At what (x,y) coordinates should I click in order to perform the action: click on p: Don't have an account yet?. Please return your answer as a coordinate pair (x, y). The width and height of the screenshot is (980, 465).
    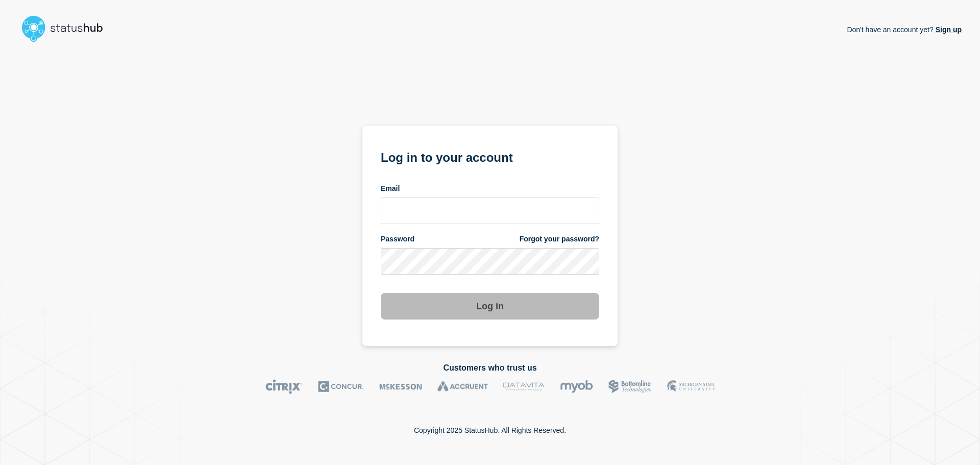
    Looking at the image, I should click on (904, 30).